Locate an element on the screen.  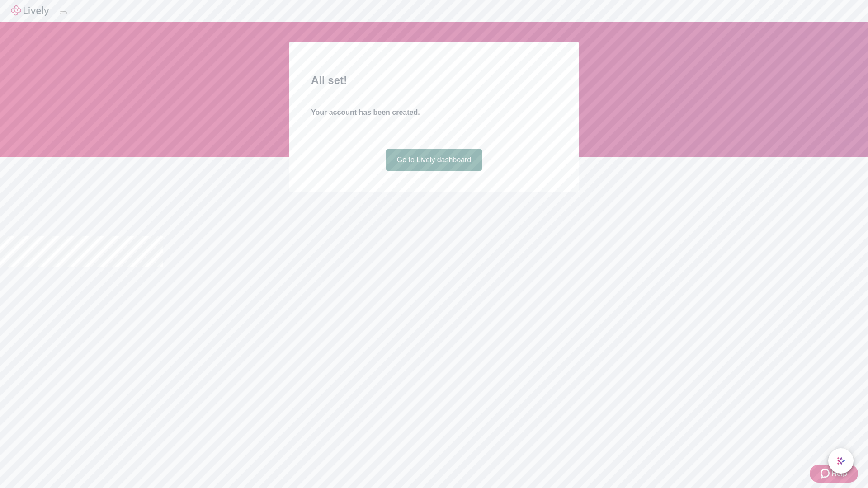
img: Lively is located at coordinates (30, 11).